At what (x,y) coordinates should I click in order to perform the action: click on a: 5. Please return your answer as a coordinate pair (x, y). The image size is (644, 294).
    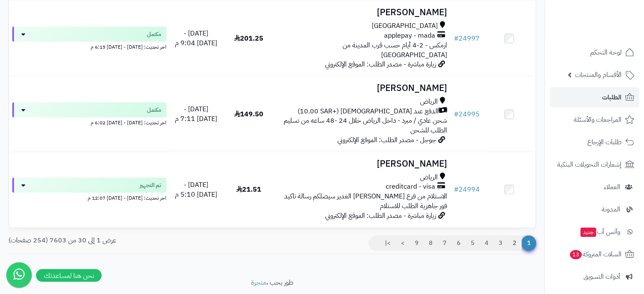
    Looking at the image, I should click on (473, 243).